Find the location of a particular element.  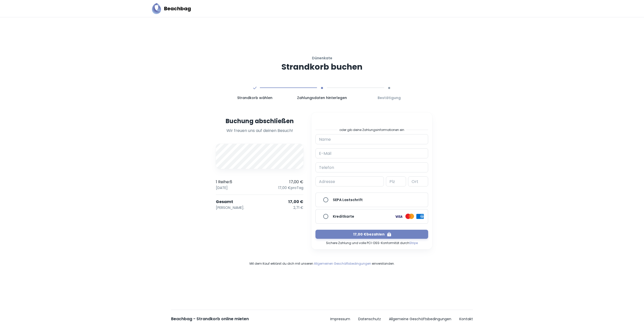

img: Beachbag is located at coordinates (156, 9).